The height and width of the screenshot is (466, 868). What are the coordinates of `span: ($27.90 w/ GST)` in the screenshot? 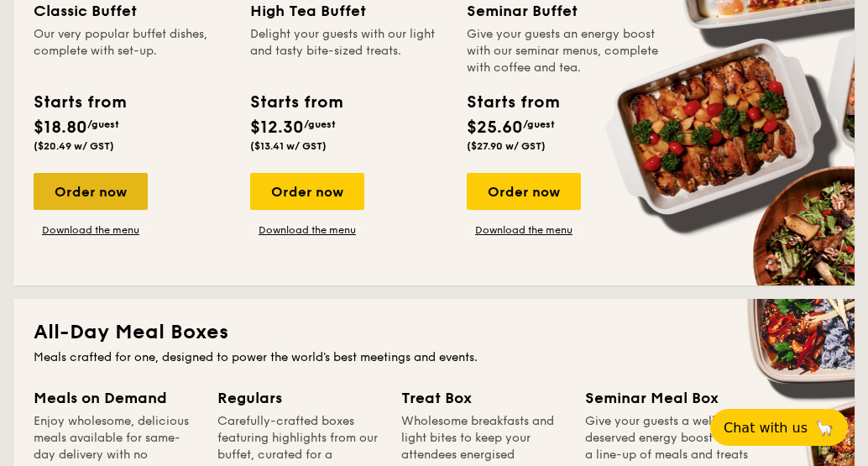 It's located at (506, 146).